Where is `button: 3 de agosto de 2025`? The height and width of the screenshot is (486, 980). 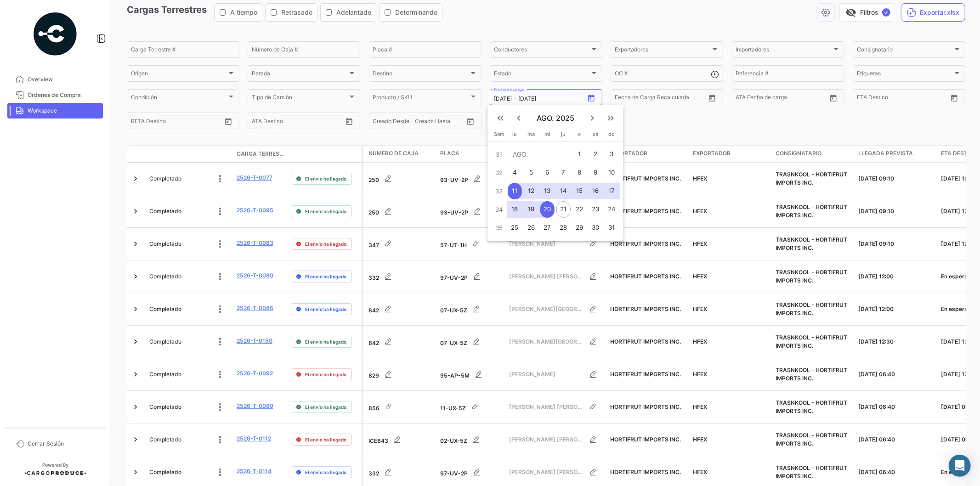 button: 3 de agosto de 2025 is located at coordinates (612, 155).